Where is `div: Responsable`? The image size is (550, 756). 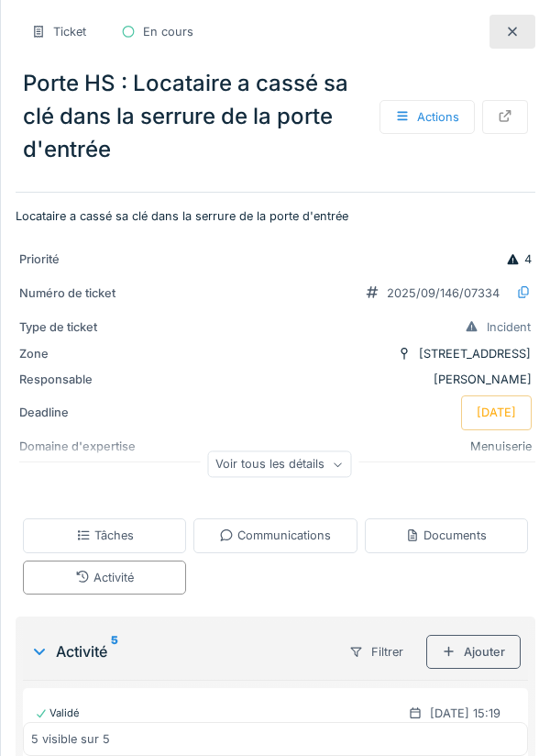
div: Responsable is located at coordinates (88, 379).